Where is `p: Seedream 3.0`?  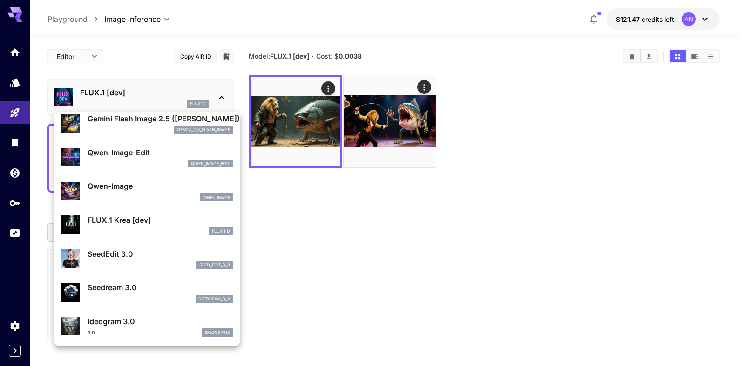
p: Seedream 3.0 is located at coordinates (160, 288).